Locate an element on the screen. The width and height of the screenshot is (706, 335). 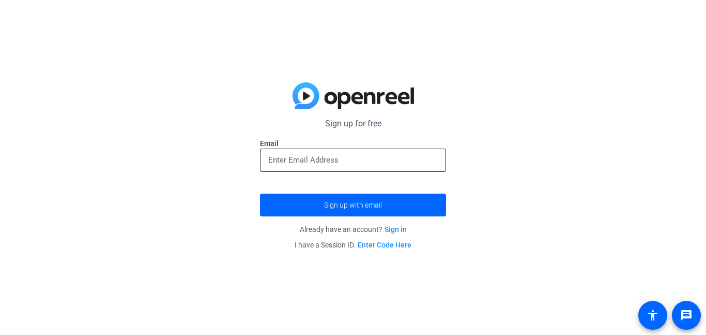
mat-icon: message is located at coordinates (687, 315).